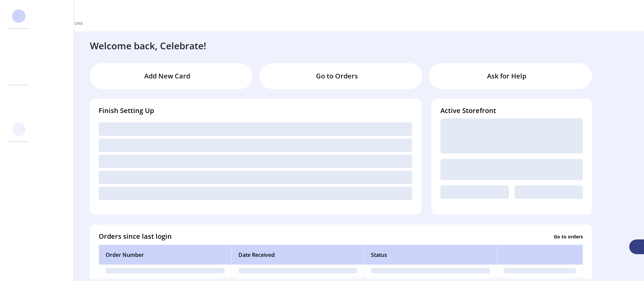 This screenshot has width=644, height=281. I want to click on h4: Orders since last login, so click(135, 236).